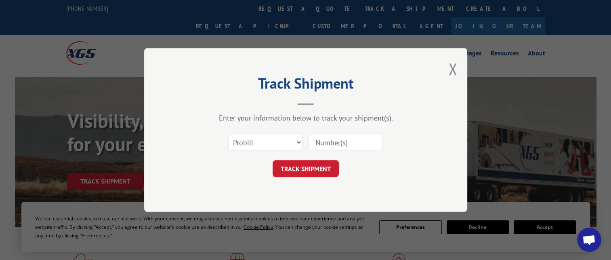 The image size is (611, 260). What do you see at coordinates (589, 239) in the screenshot?
I see `div: Open chat` at bounding box center [589, 239].